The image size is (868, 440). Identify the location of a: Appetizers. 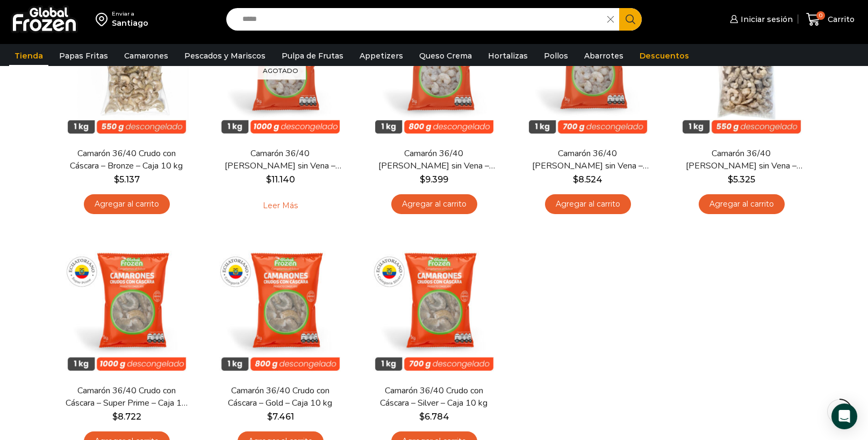
(381, 56).